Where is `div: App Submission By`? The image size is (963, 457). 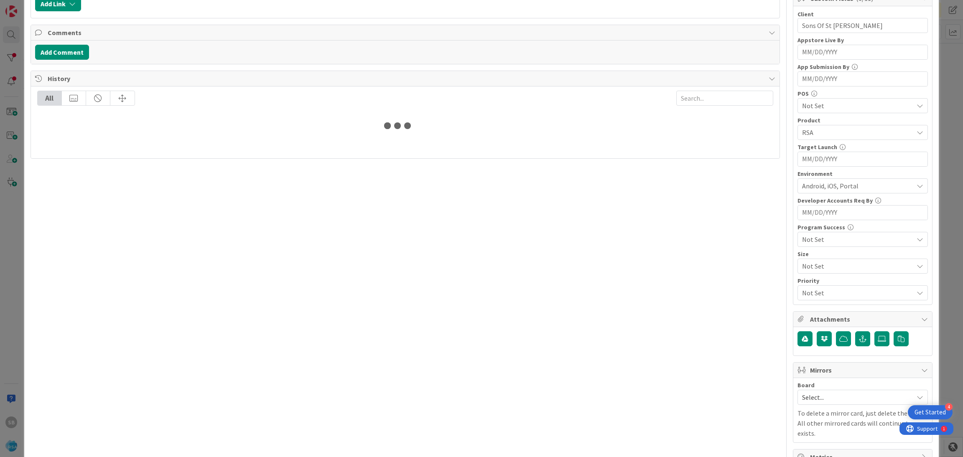
div: App Submission By is located at coordinates (863, 67).